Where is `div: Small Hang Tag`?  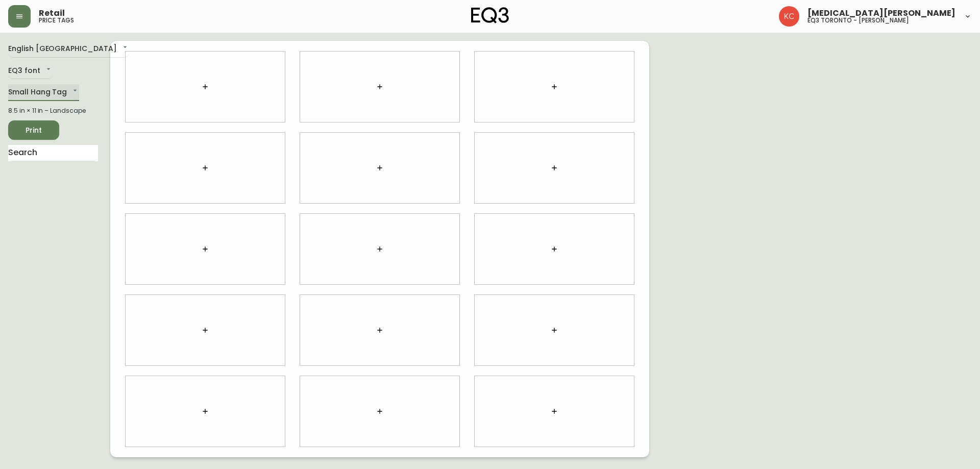 div: Small Hang Tag is located at coordinates (43, 92).